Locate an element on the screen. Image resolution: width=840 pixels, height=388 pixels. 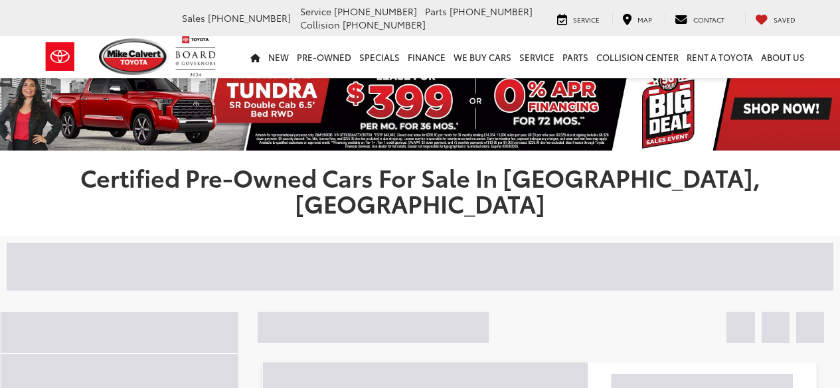
a: Collision Center is located at coordinates (637, 57).